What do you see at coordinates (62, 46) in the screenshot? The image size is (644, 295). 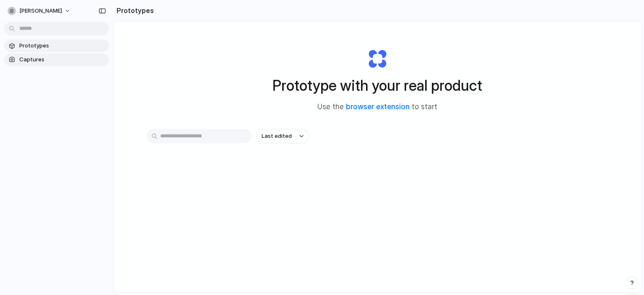 I see `span: Prototypes` at bounding box center [62, 46].